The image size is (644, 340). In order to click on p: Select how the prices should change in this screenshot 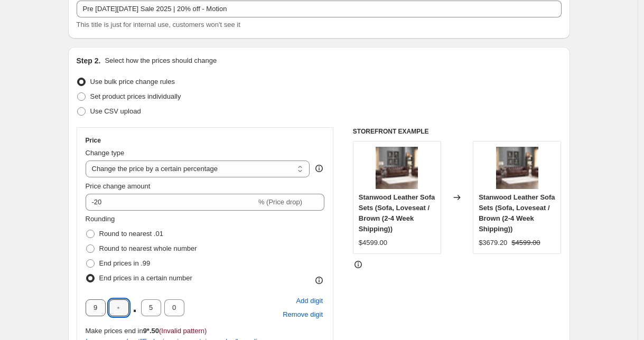, I will do `click(160, 61)`.